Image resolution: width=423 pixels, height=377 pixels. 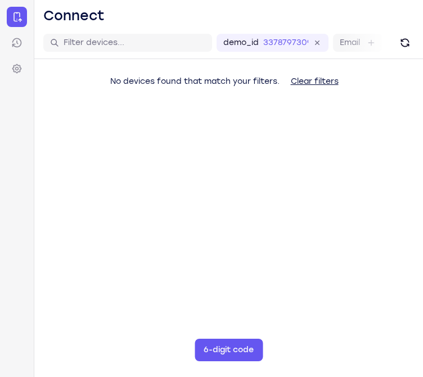 I want to click on button: 6-digit code, so click(x=228, y=350).